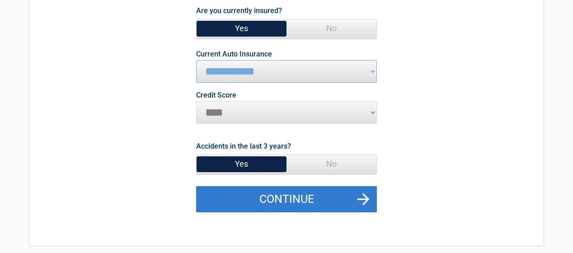  Describe the element at coordinates (286, 199) in the screenshot. I see `button: Continue` at that location.